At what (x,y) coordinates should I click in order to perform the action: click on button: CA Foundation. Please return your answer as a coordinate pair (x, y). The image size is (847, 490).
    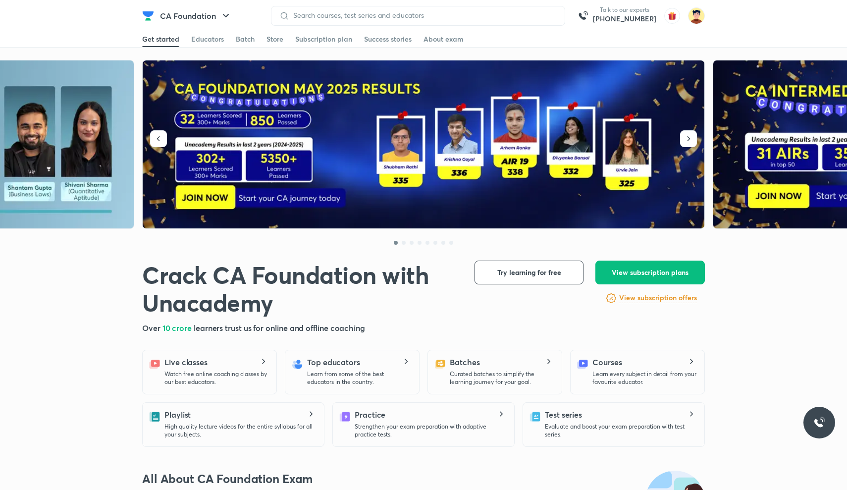
    Looking at the image, I should click on (196, 16).